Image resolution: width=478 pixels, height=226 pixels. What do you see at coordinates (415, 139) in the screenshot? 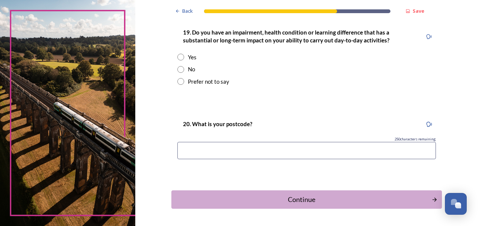
I see `span: 250 characters remaining` at bounding box center [415, 139].